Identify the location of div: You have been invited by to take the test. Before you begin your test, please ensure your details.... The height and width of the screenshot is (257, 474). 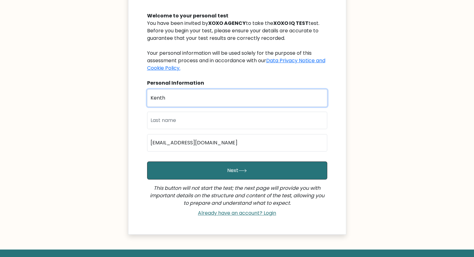
(237, 46).